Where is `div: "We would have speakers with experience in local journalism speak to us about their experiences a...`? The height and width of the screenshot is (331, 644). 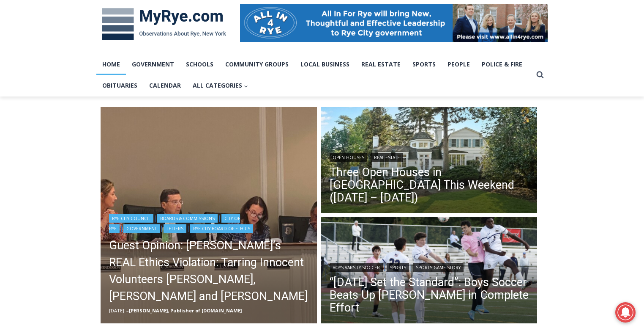 div: "We would have speakers with experience in local journalism speak to us about their experiences a... is located at coordinates (306, 41).